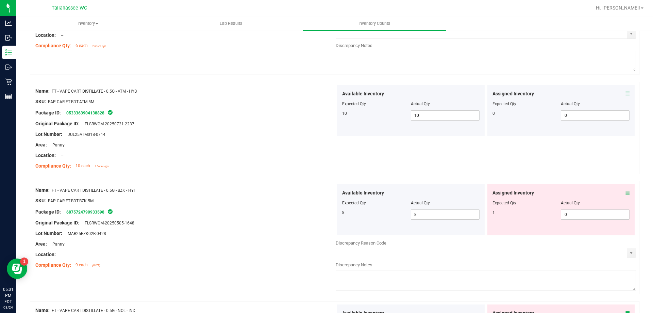 The width and height of the screenshot is (653, 313). I want to click on inline-svg: Inbound, so click(9, 38).